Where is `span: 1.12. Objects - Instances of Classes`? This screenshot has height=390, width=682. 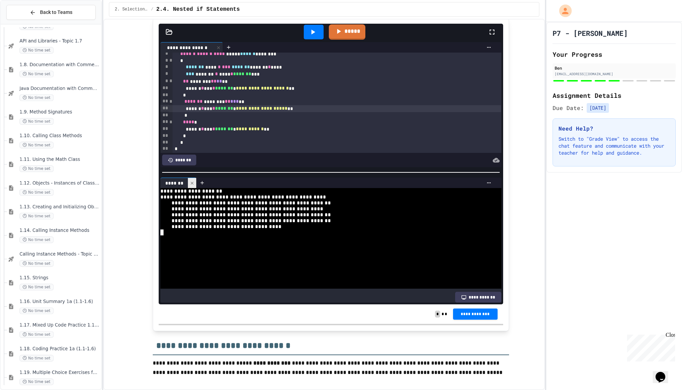 span: 1.12. Objects - Instances of Classes is located at coordinates (60, 183).